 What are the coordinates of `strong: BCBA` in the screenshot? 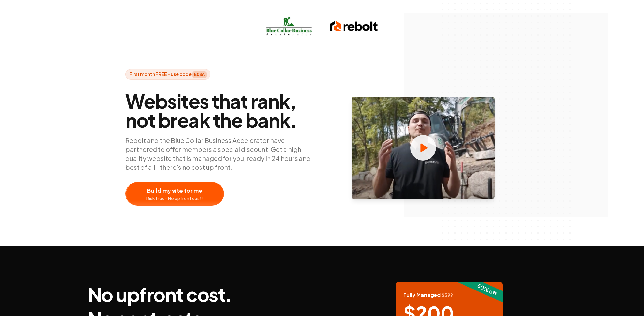 It's located at (200, 75).